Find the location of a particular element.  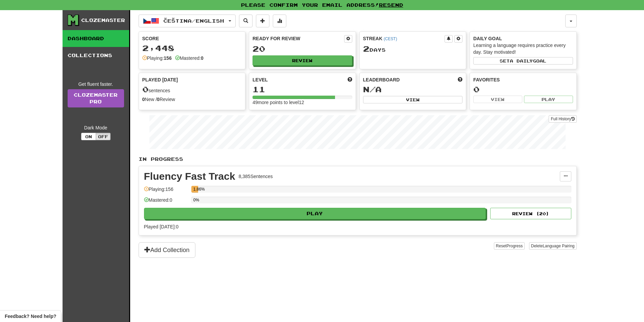

button: Čeština/English is located at coordinates (187, 21).